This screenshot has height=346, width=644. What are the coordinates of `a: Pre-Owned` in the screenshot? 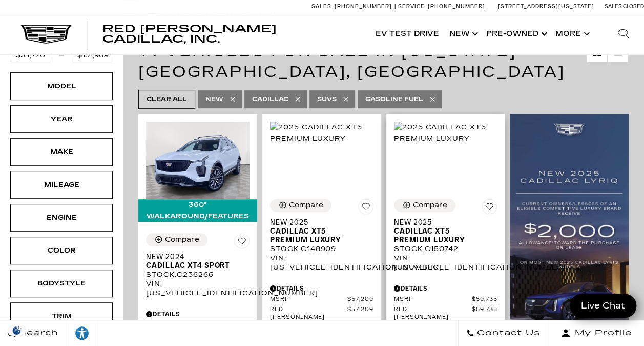 It's located at (516, 34).